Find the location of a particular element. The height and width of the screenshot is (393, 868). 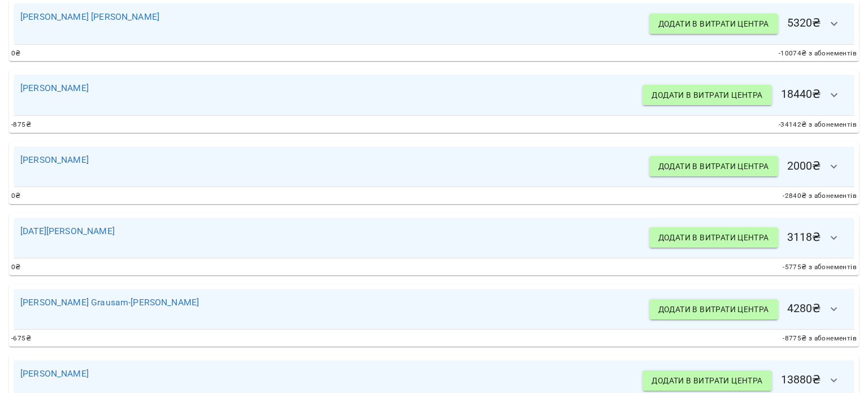

span: -34142 ₴ з абонементів is located at coordinates (818, 125).